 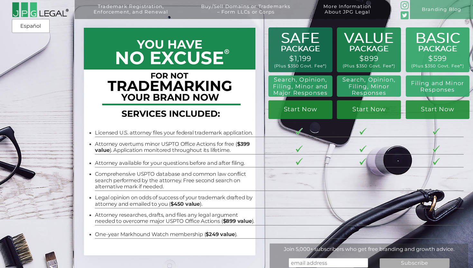 I want to click on a: Trademark Registration,Enforcement, and Renewal, so click(x=131, y=13).